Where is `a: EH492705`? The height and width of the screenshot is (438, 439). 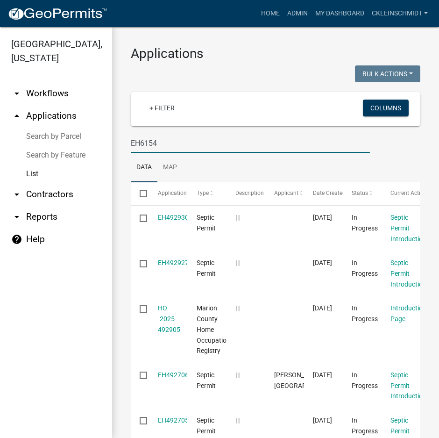 a: EH492705 is located at coordinates (173, 420).